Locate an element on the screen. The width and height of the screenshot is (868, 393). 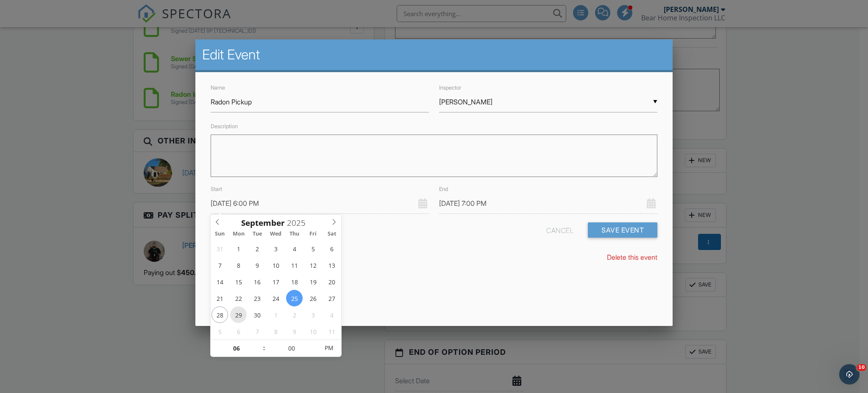
span: Mon is located at coordinates (238, 234).